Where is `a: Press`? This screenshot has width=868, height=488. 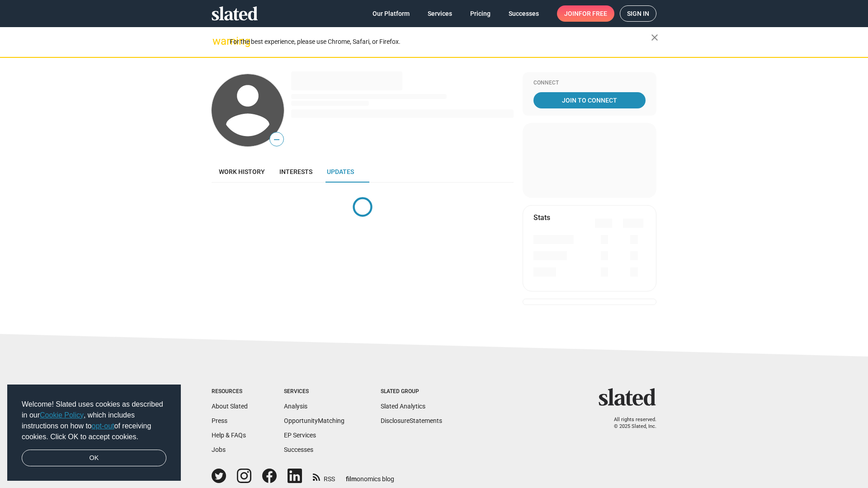
a: Press is located at coordinates (219, 420).